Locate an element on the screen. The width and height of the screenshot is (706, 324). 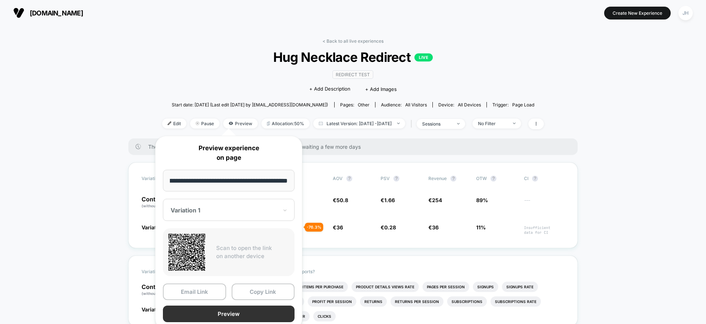
li: Returns is located at coordinates (373, 301).